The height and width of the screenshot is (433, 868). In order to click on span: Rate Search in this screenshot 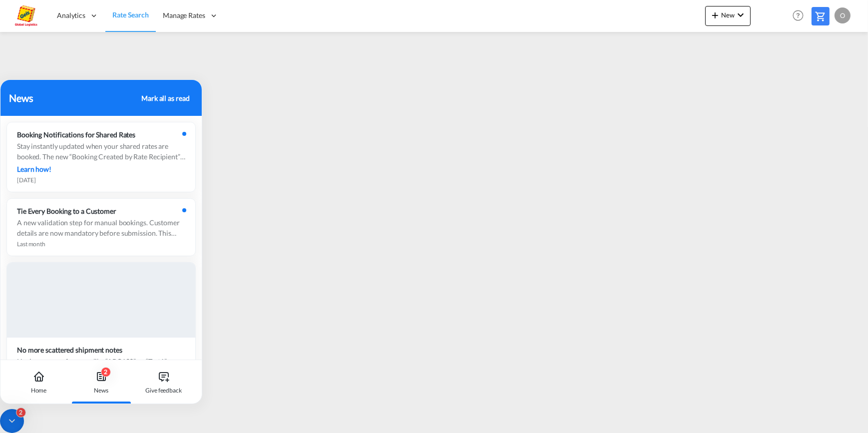, I will do `click(130, 15)`.